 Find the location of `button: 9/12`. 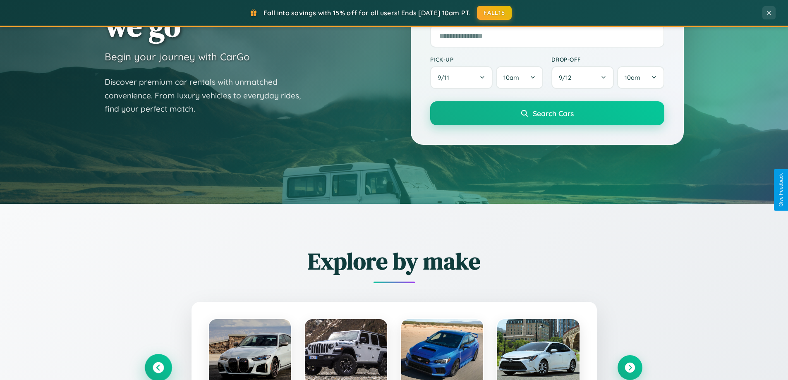

button: 9/12 is located at coordinates (583, 77).